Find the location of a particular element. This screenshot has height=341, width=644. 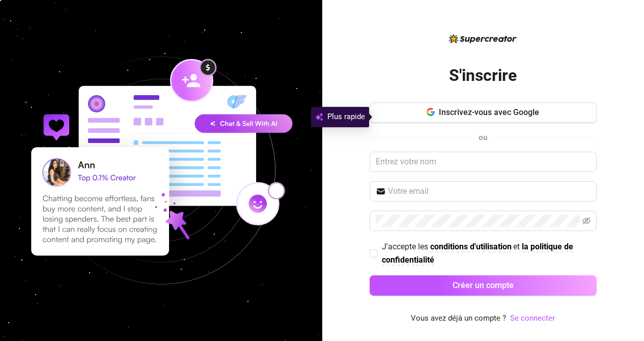

font: Plus rapide is located at coordinates (346, 117).